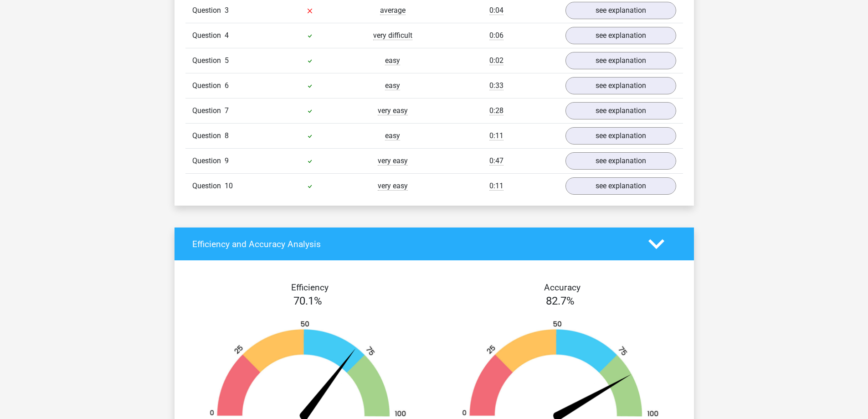 This screenshot has width=868, height=419. Describe the element at coordinates (229, 186) in the screenshot. I see `span: 10` at that location.